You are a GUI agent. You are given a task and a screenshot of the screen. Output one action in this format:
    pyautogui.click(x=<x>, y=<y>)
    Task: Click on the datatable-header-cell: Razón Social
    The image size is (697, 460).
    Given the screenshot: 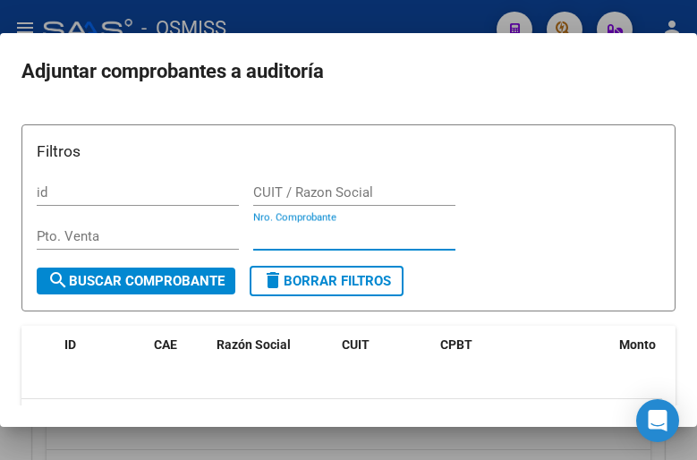 What is the action you would take?
    pyautogui.click(x=272, y=355)
    